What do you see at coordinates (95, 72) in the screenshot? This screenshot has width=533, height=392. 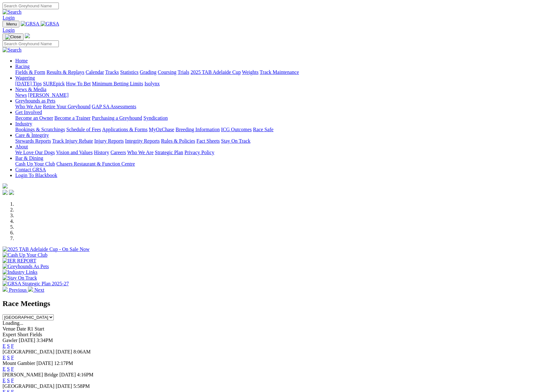 I see `a: Calendar` at bounding box center [95, 72].